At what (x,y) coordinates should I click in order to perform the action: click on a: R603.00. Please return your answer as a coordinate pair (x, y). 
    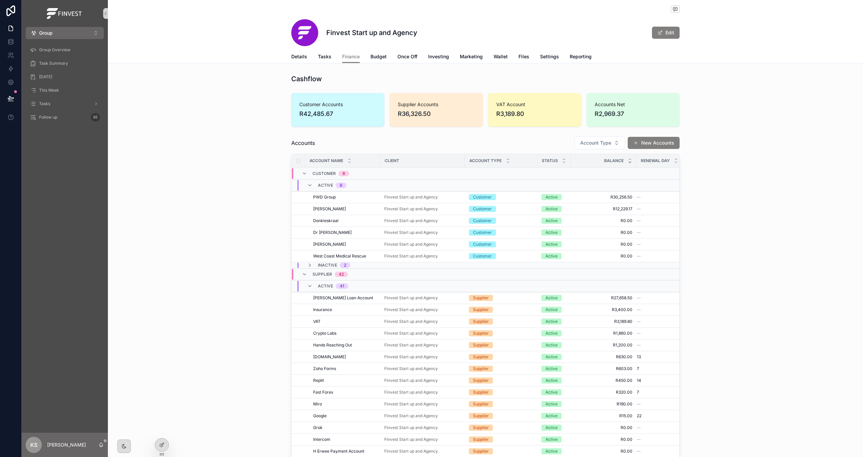
    Looking at the image, I should click on (603, 369).